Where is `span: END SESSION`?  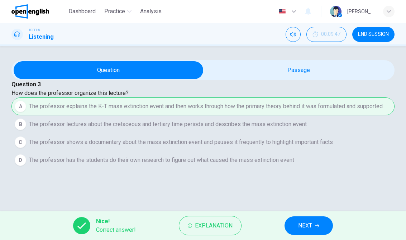 span: END SESSION is located at coordinates (374, 34).